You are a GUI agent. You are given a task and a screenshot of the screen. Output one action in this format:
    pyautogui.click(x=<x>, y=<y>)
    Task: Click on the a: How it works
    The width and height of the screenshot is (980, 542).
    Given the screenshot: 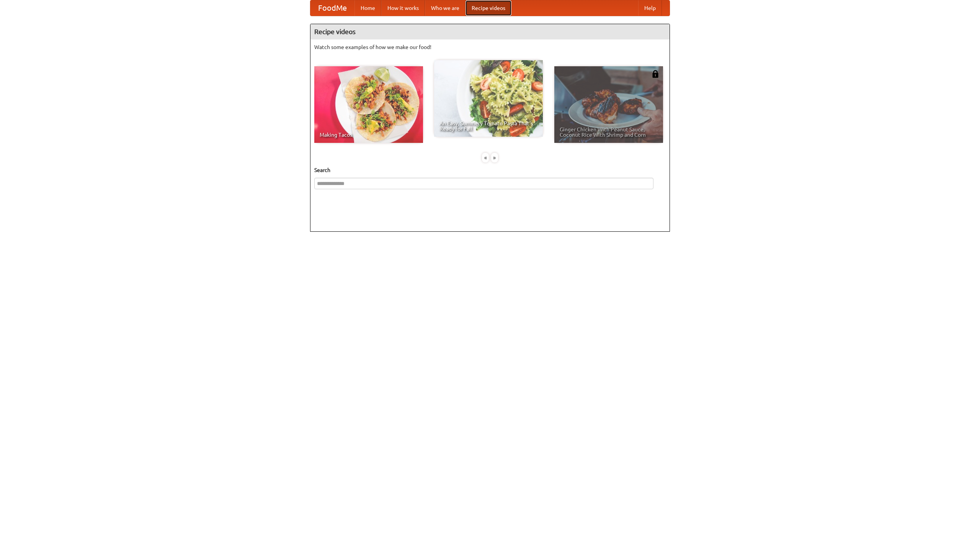 What is the action you would take?
    pyautogui.click(x=403, y=8)
    